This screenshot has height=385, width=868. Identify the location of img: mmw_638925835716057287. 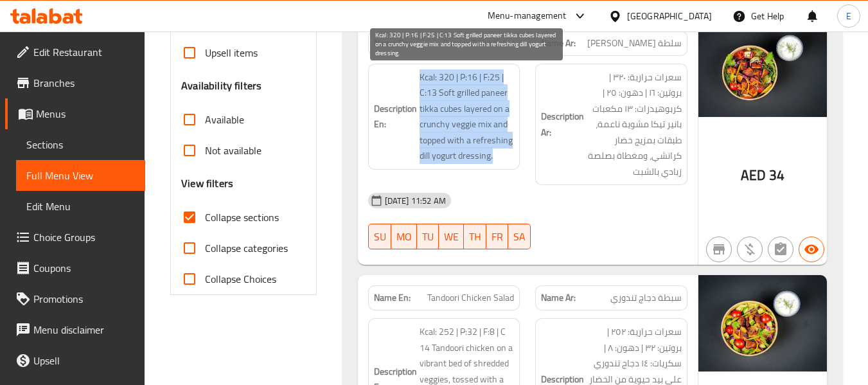
(763, 323).